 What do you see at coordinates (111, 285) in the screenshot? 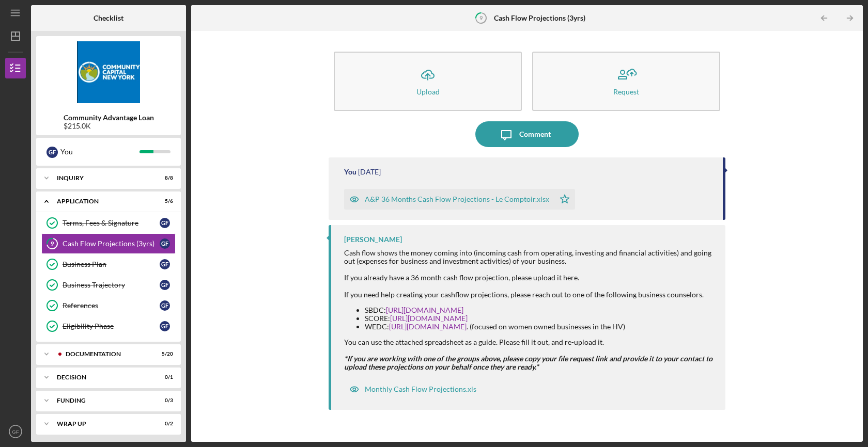
I see `div: Business Trajectory` at bounding box center [111, 285].